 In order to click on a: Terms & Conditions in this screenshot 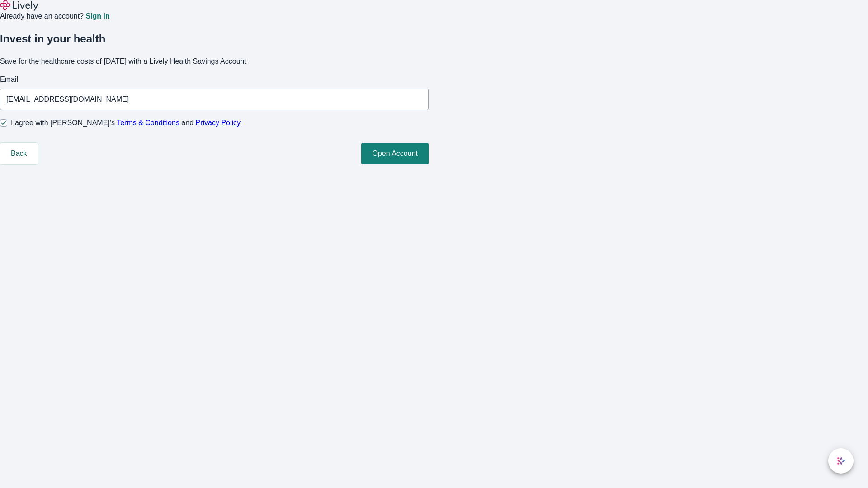, I will do `click(148, 122)`.